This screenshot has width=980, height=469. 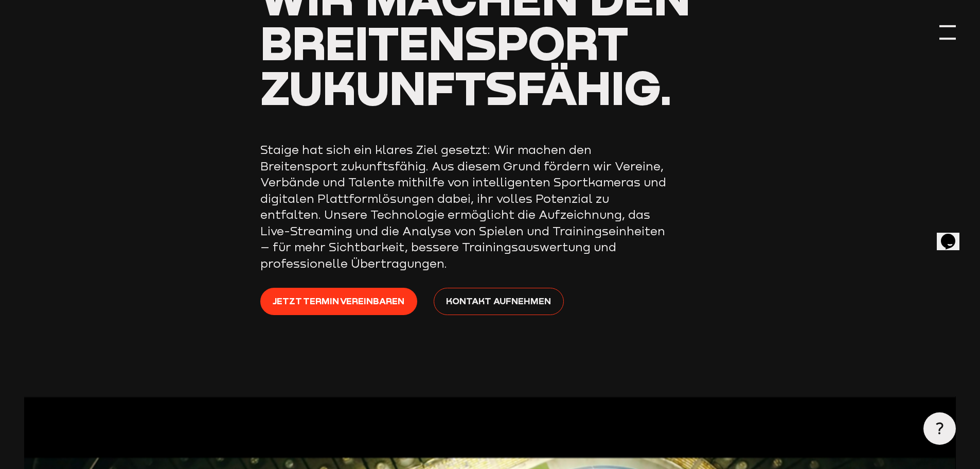 I want to click on span: Kontakt aufnehmen, so click(x=498, y=301).